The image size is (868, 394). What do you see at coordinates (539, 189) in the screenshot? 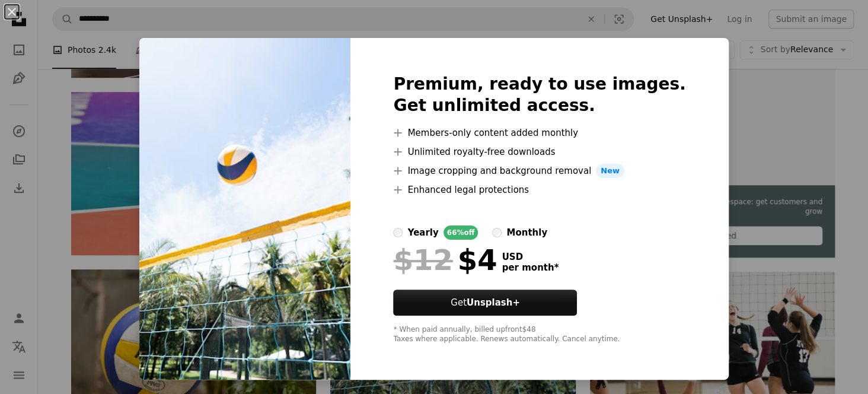
I see `li: Enhanced legal protections` at bounding box center [539, 189].